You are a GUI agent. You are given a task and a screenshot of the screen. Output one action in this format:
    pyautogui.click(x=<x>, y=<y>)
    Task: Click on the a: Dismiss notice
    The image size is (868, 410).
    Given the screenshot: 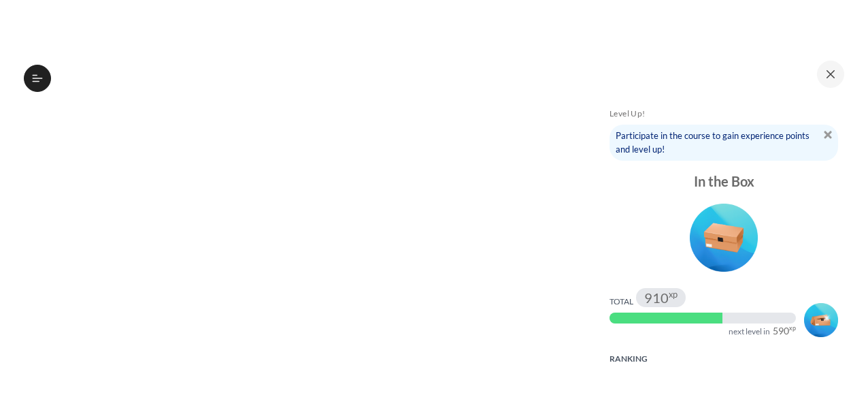 What is the action you would take?
    pyautogui.click(x=828, y=133)
    